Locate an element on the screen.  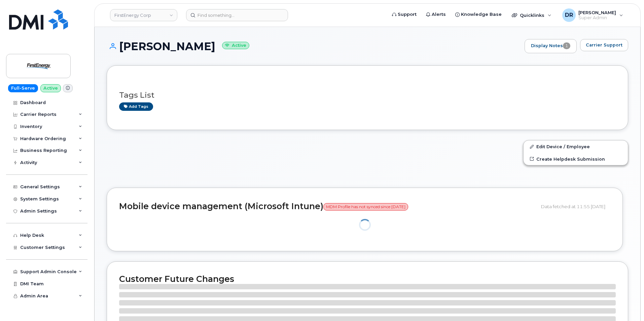
span: 1 is located at coordinates (567, 46).